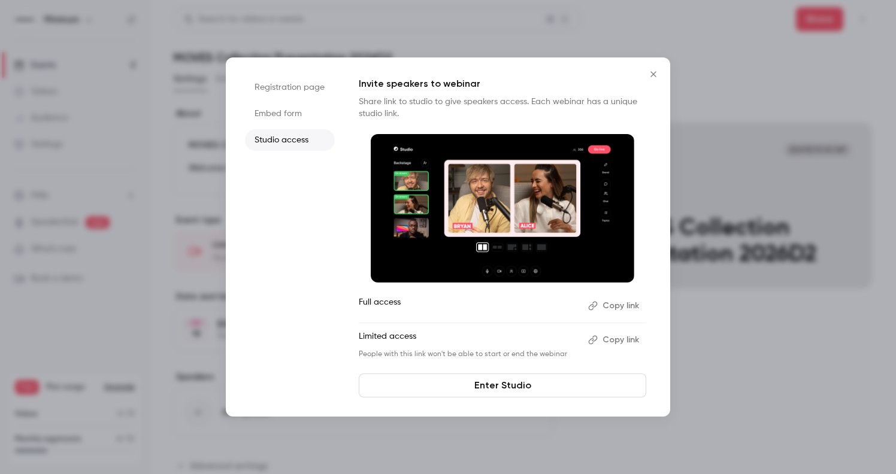 This screenshot has width=896, height=474. What do you see at coordinates (290, 114) in the screenshot?
I see `li: Embed form` at bounding box center [290, 114].